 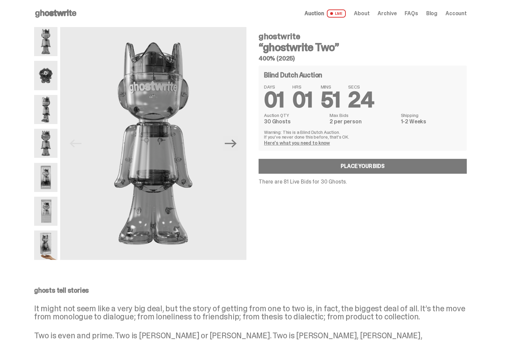 I want to click on span: DAYS, so click(x=274, y=87).